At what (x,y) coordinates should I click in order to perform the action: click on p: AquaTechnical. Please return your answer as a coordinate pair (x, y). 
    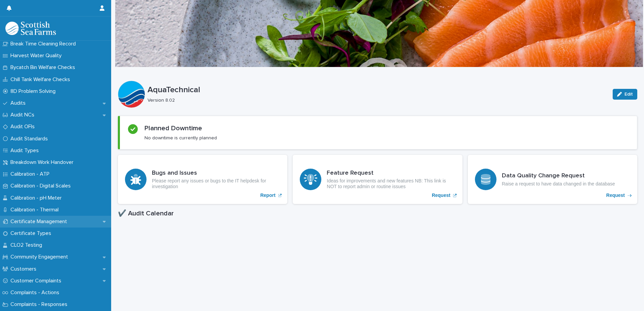
    Looking at the image, I should click on (378, 90).